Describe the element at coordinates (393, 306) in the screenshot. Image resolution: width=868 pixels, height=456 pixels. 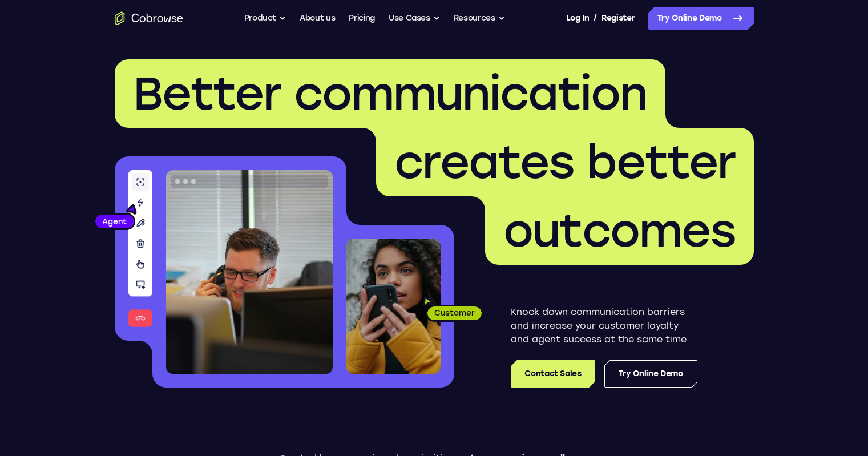
I see `img: A customer holding their phone` at that location.